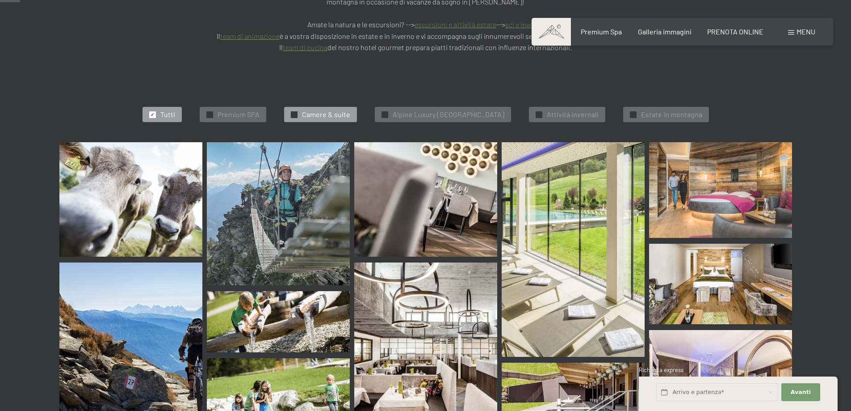 This screenshot has width=851, height=411. What do you see at coordinates (573, 114) in the screenshot?
I see `span: Attivitá invernali` at bounding box center [573, 114].